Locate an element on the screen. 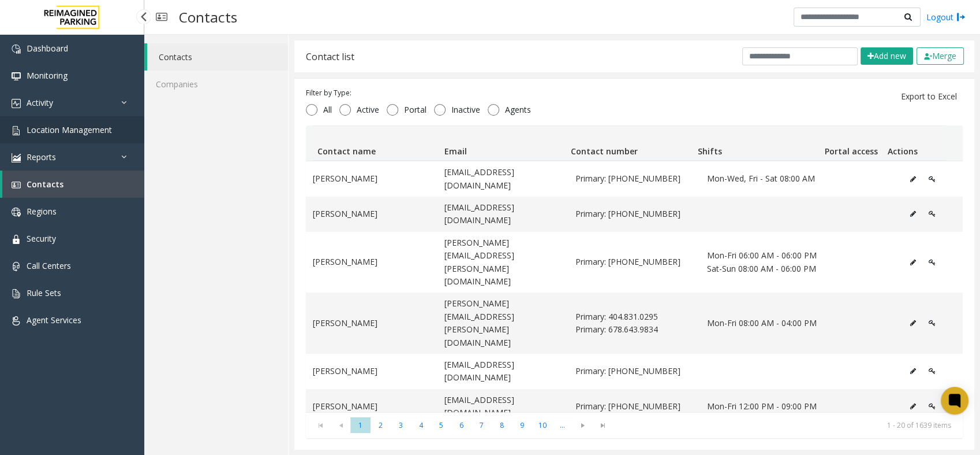  span: Mon-Wed, Fri - Sat 08:00 AM is located at coordinates (766, 178).